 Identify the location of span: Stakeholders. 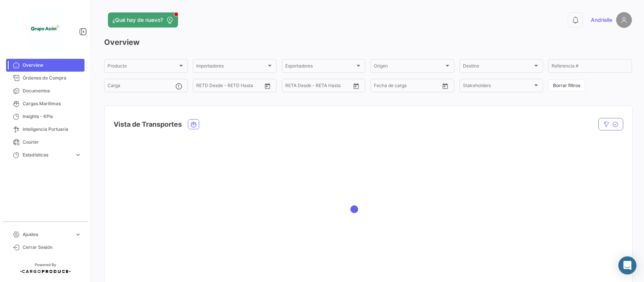
(498, 87).